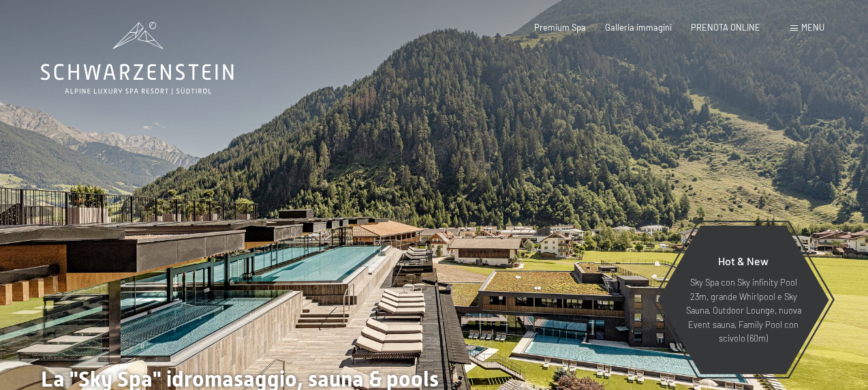 This screenshot has height=390, width=868. I want to click on a: Galleria immagini, so click(638, 27).